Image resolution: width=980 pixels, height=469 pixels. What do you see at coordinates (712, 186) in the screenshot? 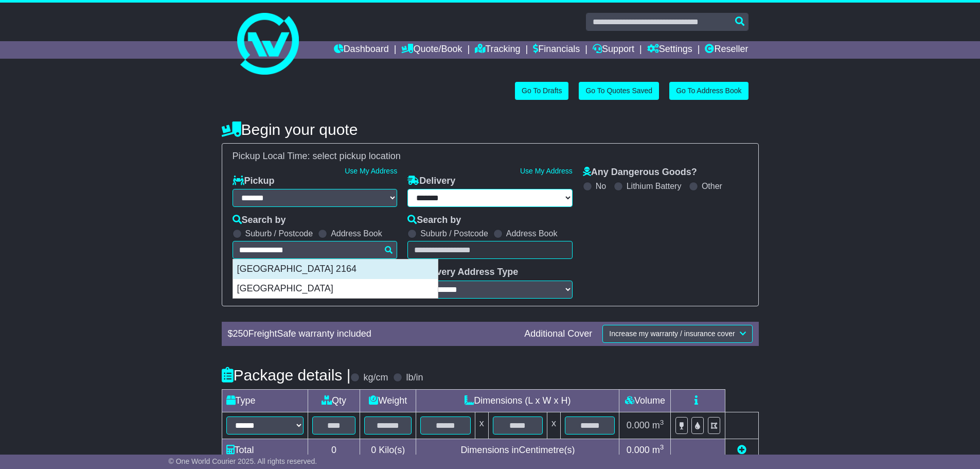
I see `label: Other` at bounding box center [712, 186].